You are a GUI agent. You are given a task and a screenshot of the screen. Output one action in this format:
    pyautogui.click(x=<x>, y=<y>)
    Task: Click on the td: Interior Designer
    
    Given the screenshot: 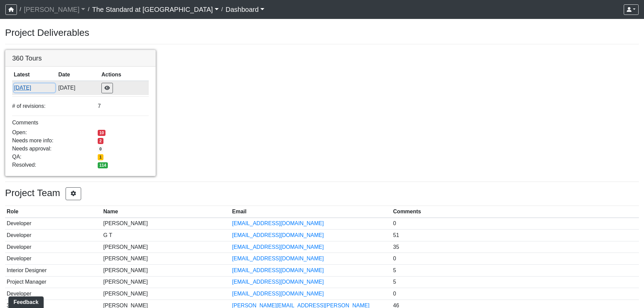 What is the action you would take?
    pyautogui.click(x=53, y=271)
    